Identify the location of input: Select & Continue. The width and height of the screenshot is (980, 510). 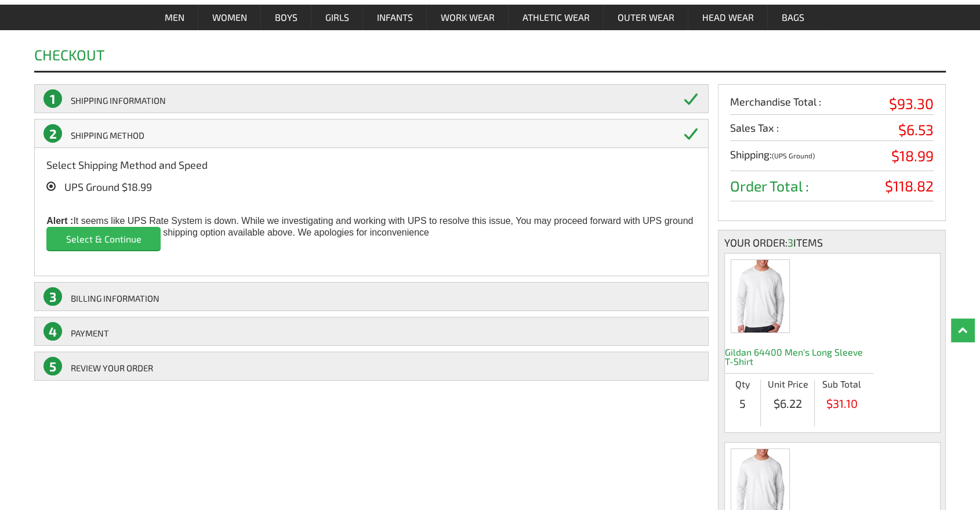
(103, 239).